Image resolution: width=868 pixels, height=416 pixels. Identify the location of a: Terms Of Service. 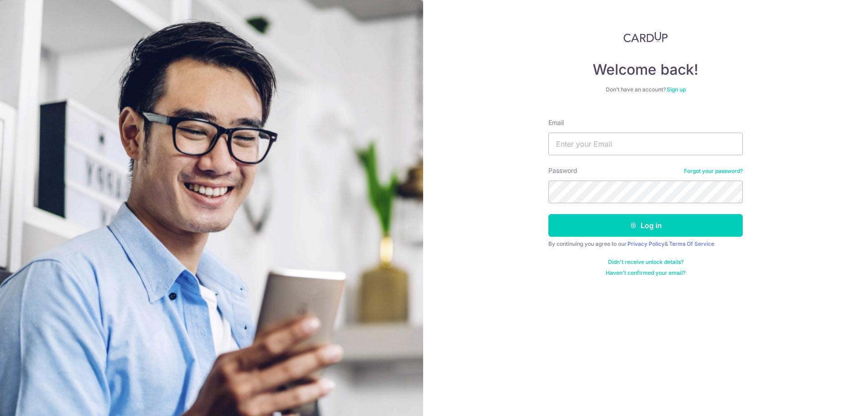
(692, 243).